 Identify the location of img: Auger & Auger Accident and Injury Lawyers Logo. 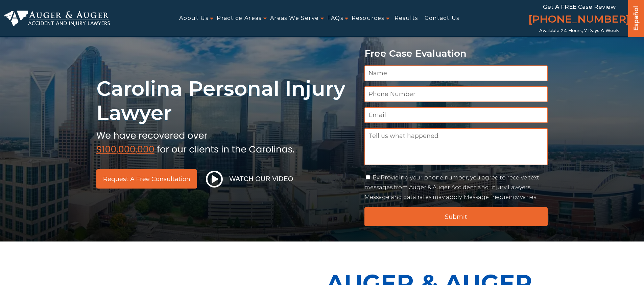
(57, 18).